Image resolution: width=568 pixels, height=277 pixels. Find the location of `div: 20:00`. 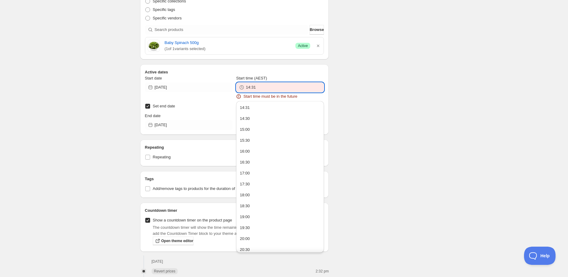

div: 20:00 is located at coordinates (245, 239).